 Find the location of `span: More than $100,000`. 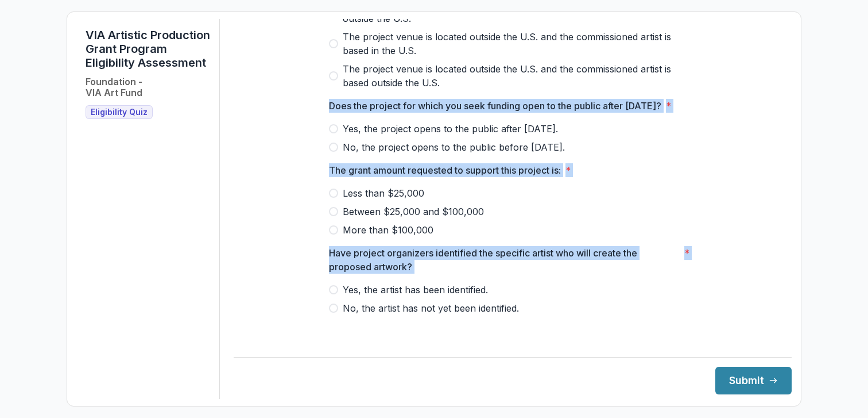

span: More than $100,000 is located at coordinates (388, 230).